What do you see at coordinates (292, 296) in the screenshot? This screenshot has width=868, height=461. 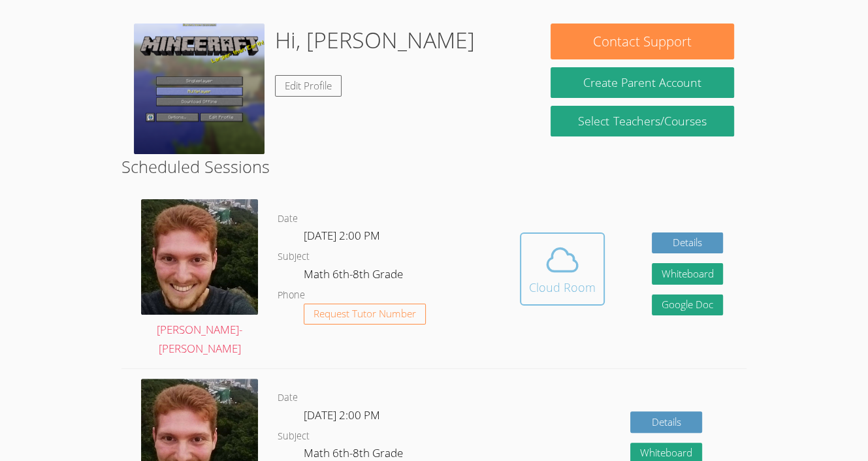 I see `dt: Phone` at bounding box center [292, 296].